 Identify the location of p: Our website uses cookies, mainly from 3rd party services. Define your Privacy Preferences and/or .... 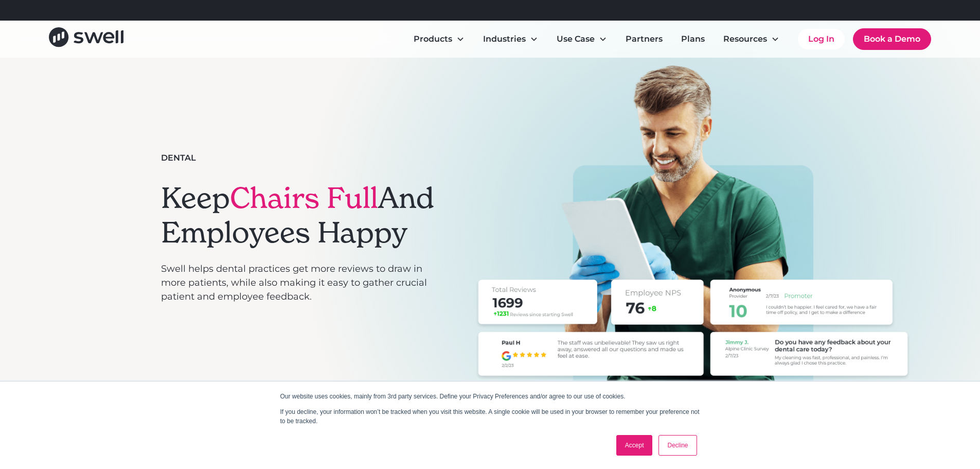
(490, 396).